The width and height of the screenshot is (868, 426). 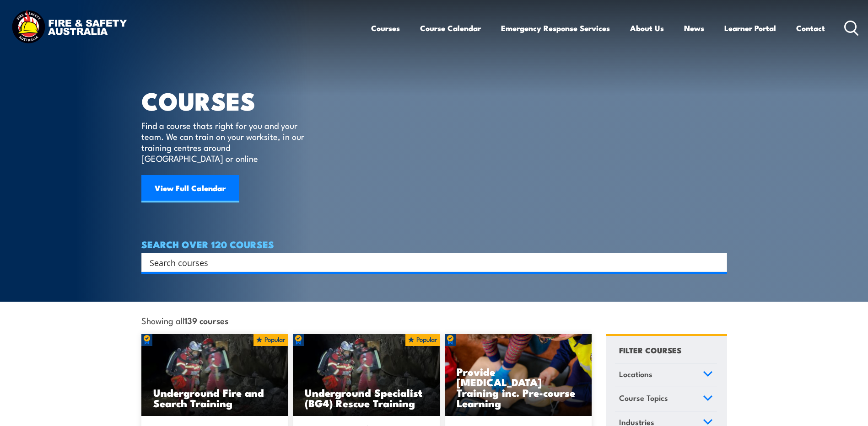 I want to click on span: Locations, so click(x=636, y=374).